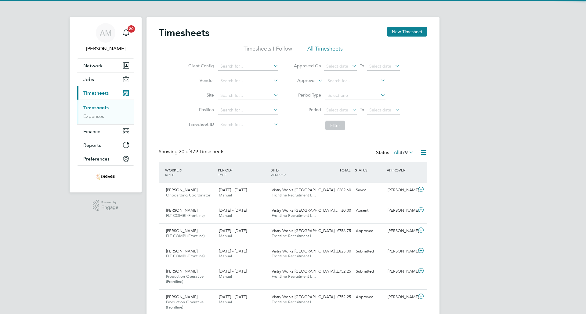 The width and height of the screenshot is (586, 314). Describe the element at coordinates (96, 93) in the screenshot. I see `span: Timesheets` at that location.